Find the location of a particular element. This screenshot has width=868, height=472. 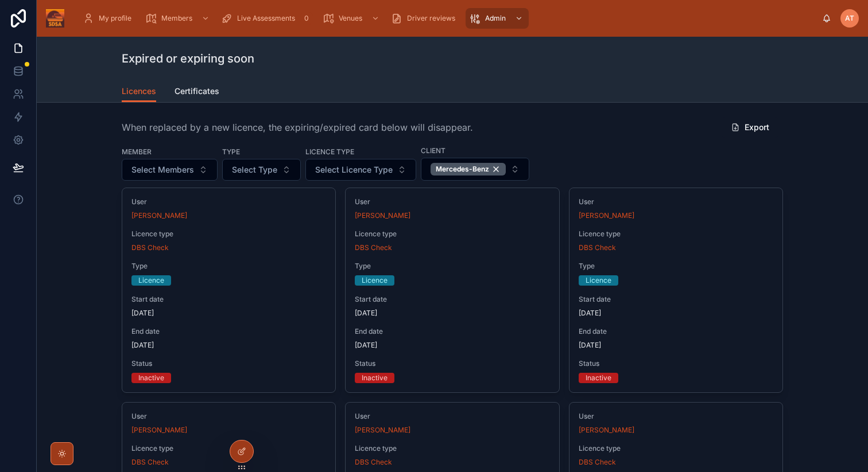

span: Venues is located at coordinates (351, 19).